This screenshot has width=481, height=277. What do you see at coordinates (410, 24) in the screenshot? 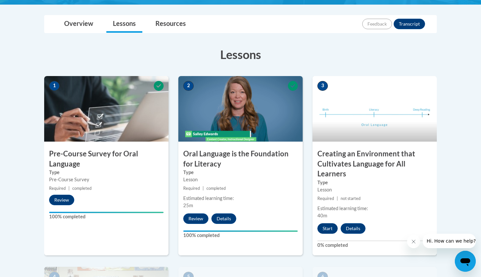
I see `button: Transcript` at bounding box center [410, 24].